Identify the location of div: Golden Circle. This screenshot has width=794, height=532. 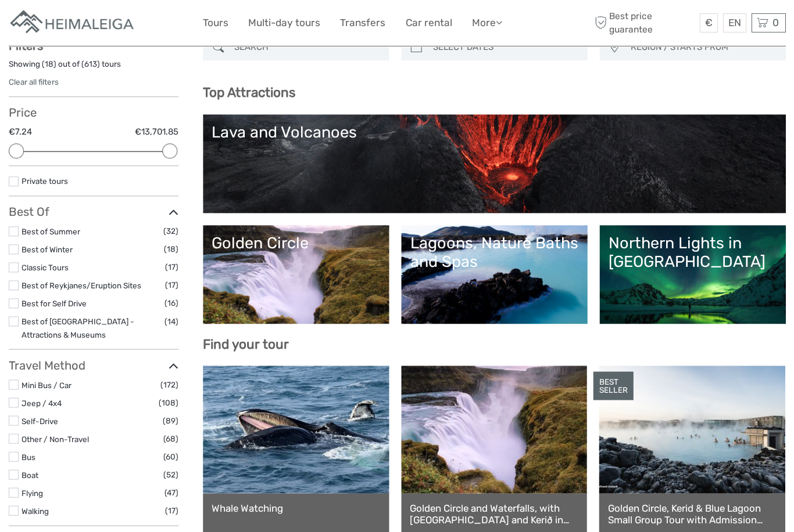
(296, 243).